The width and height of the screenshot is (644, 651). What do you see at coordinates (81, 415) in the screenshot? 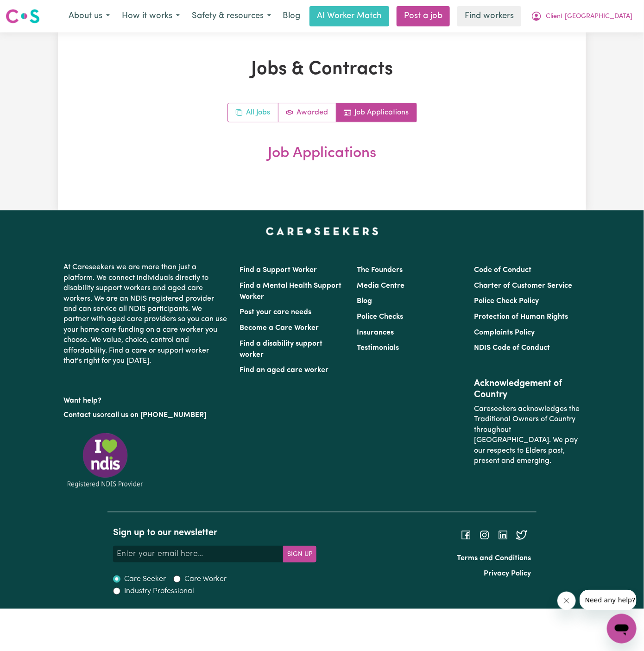
I see `a: Contact us` at bounding box center [81, 415].